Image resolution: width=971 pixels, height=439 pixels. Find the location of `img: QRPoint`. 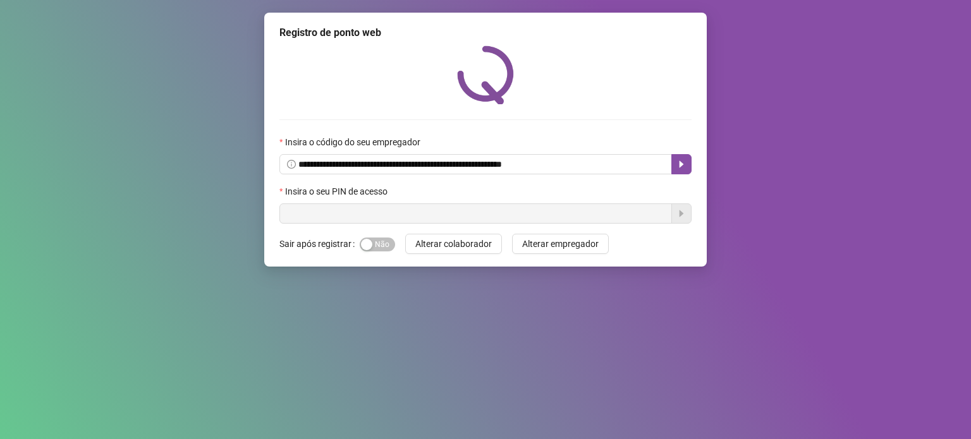

img: QRPoint is located at coordinates (485, 75).